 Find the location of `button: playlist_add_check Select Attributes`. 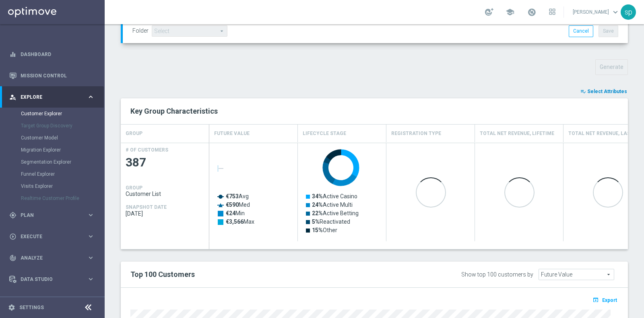

button: playlist_add_check Select Attributes is located at coordinates (604, 91).